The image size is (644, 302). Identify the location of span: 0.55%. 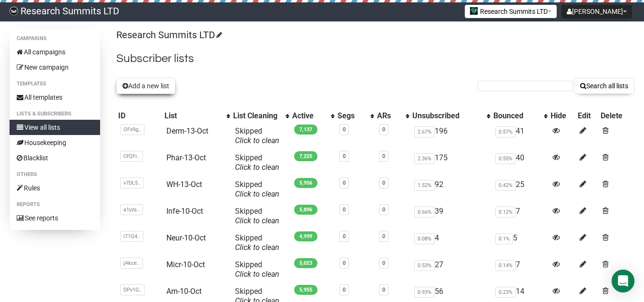
(505, 159).